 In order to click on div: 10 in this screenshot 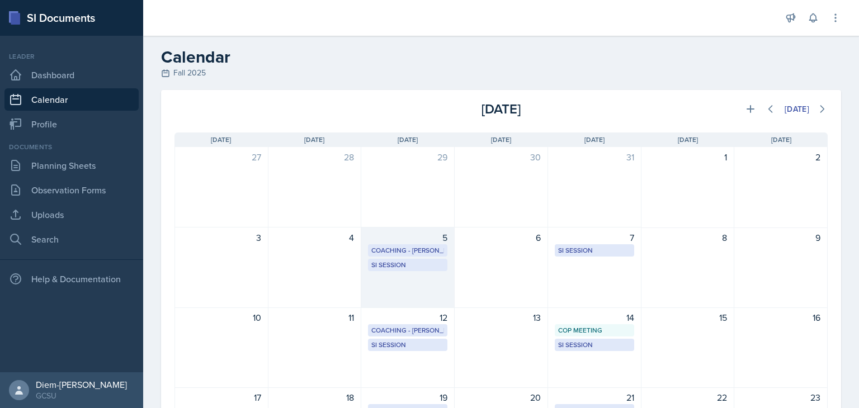, I will do `click(221, 318)`.